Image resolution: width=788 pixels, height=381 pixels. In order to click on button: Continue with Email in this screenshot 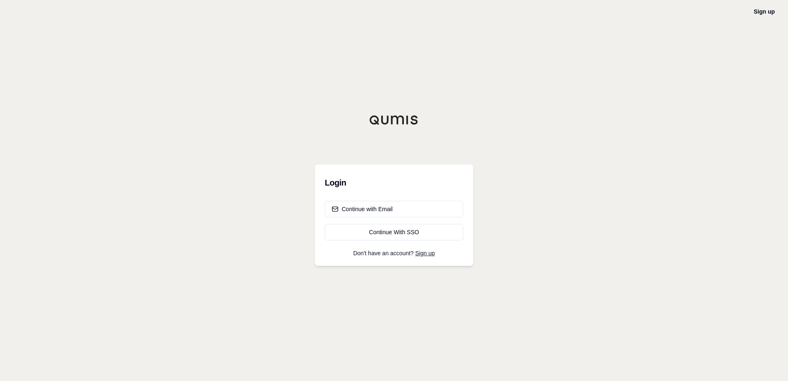, I will do `click(394, 209)`.